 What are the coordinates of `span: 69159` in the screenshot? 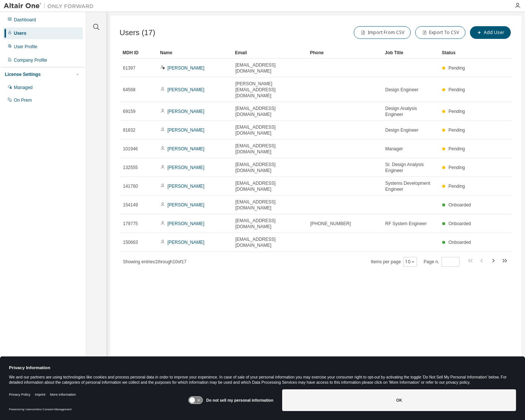 It's located at (129, 112).